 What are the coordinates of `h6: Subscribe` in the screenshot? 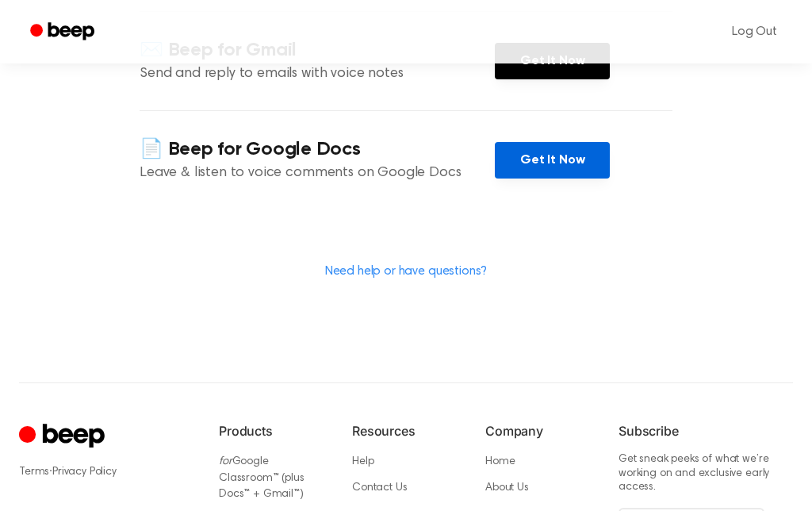 It's located at (706, 430).